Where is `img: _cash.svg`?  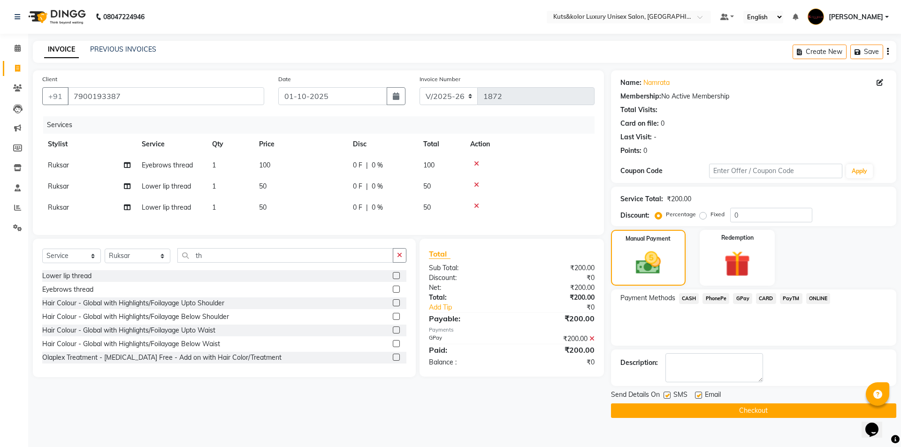 img: _cash.svg is located at coordinates (648, 263).